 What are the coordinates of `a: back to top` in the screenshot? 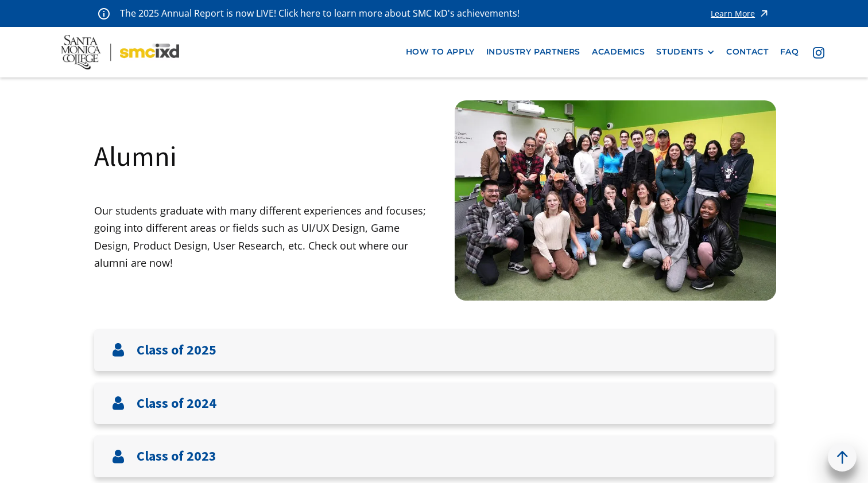 It's located at (842, 457).